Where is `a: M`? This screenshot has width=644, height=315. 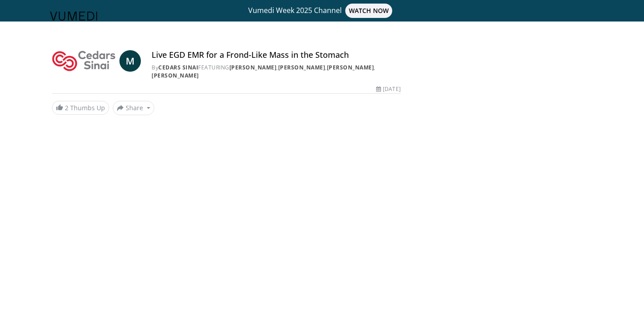
a: M is located at coordinates (130, 61).